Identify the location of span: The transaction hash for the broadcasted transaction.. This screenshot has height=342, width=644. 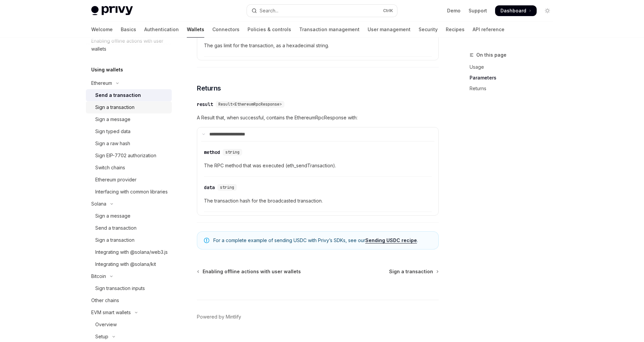
(318, 201).